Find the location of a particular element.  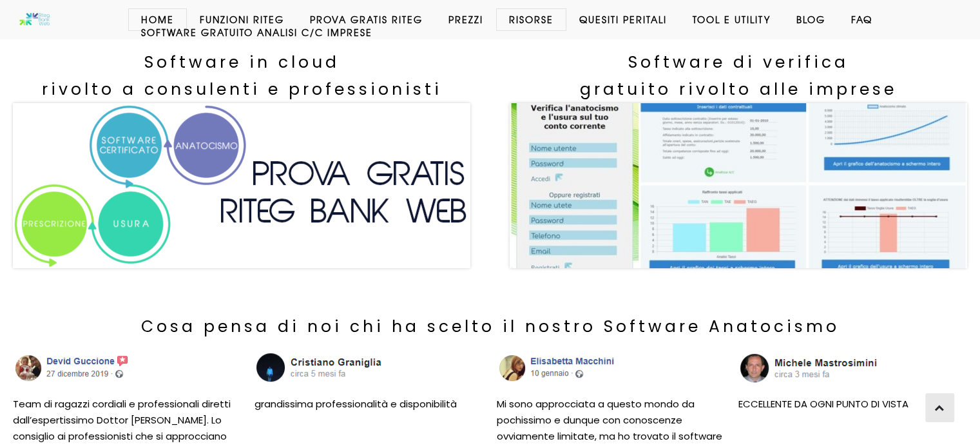

img: Recensione Facebook da Michele Mastrosimini is located at coordinates (813, 368).